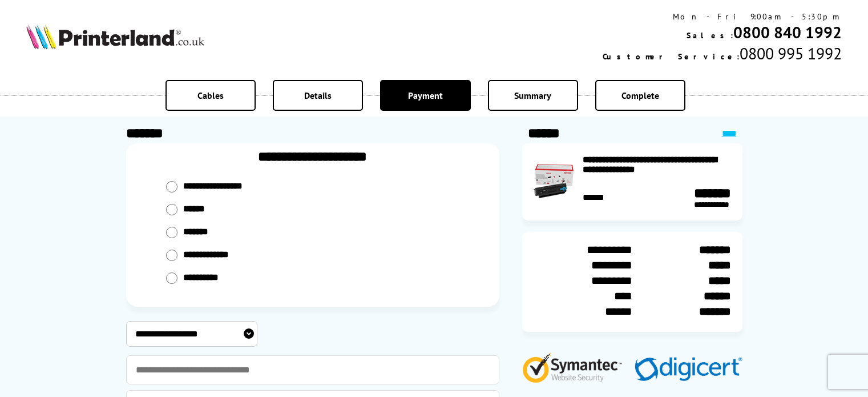 This screenshot has width=868, height=397. Describe the element at coordinates (533, 95) in the screenshot. I see `span: Summary` at that location.